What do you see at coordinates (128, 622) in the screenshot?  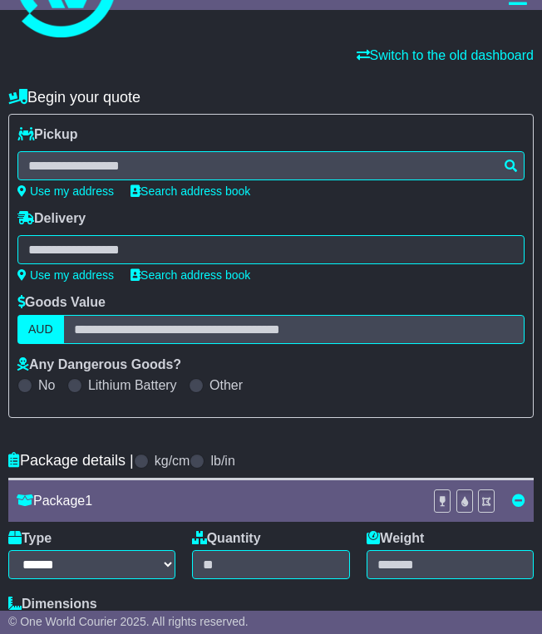 I see `span: © One World Courier 2025. All rights reserved.` at bounding box center [128, 622].